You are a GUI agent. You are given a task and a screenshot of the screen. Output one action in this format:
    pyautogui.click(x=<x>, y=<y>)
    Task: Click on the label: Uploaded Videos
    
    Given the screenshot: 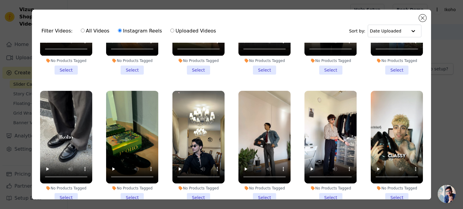 What is the action you would take?
    pyautogui.click(x=193, y=31)
    